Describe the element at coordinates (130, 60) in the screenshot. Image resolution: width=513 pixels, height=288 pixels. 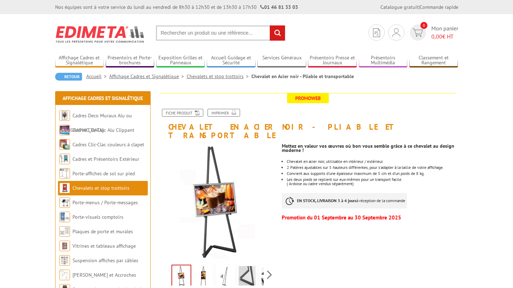
I see `a: Présentoirs et Porte-brochures` at that location.